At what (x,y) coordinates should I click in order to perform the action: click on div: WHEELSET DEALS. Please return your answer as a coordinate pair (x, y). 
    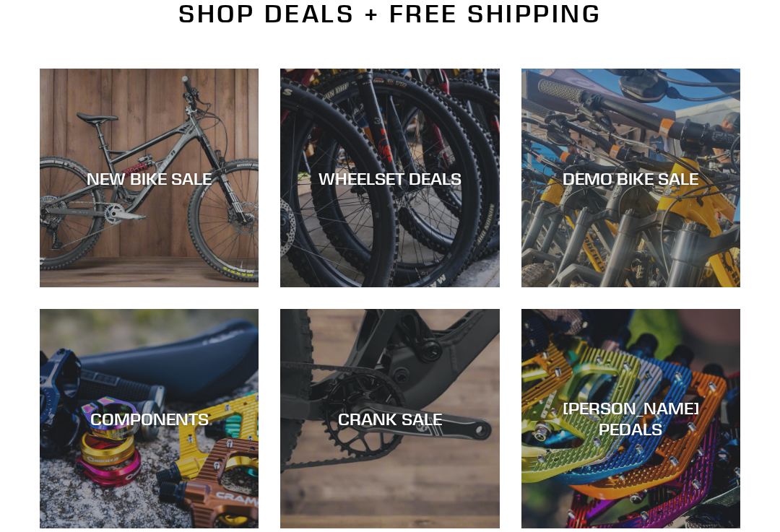
    Looking at the image, I should click on (390, 178).